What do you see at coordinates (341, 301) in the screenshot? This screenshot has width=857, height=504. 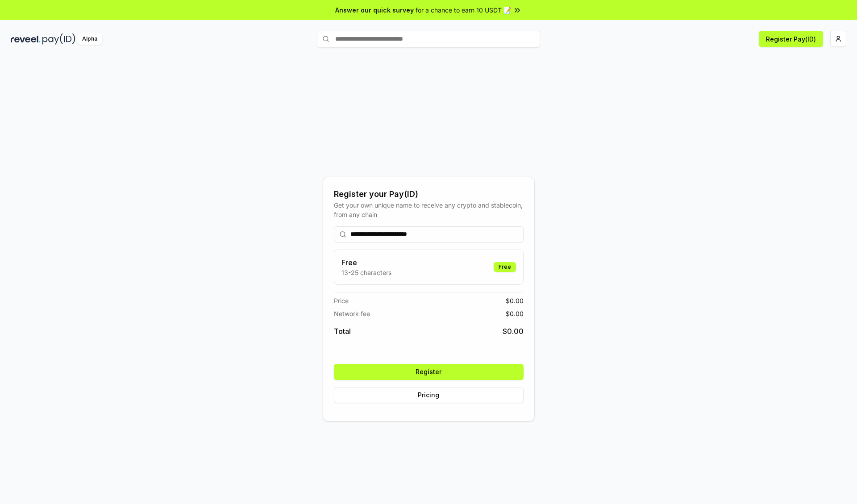 I see `span: Price` at bounding box center [341, 301].